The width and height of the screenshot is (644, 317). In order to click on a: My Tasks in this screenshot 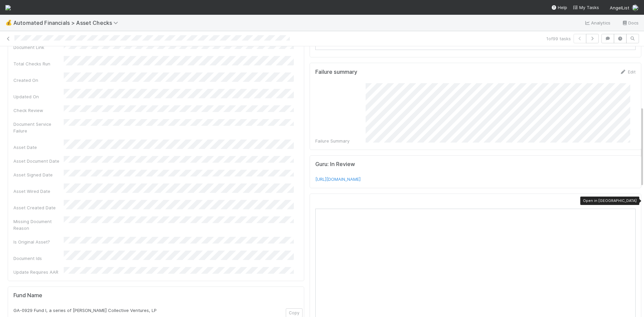, I will do `click(585, 7)`.